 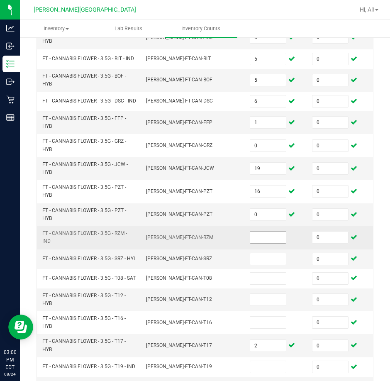 What do you see at coordinates (84, 345) in the screenshot?
I see `span: FT - CANNABIS FLOWER - 3.5G - T17 - HYB` at bounding box center [84, 345].